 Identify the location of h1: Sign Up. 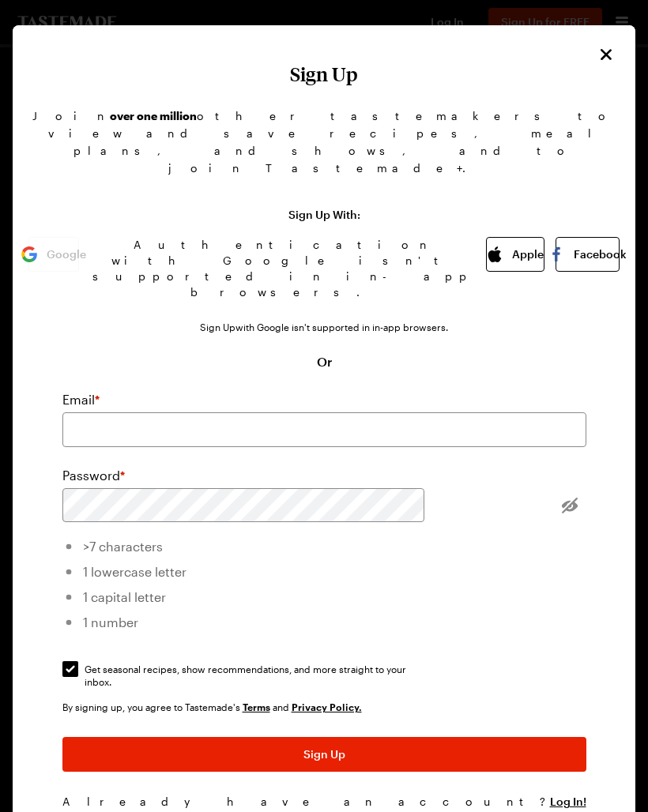
(324, 74).